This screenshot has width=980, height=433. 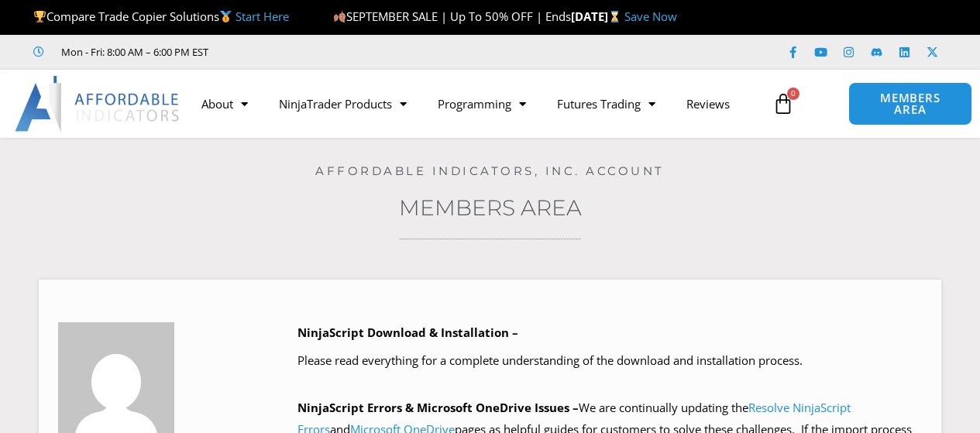 What do you see at coordinates (491, 208) in the screenshot?
I see `a: Members Area` at bounding box center [491, 208].